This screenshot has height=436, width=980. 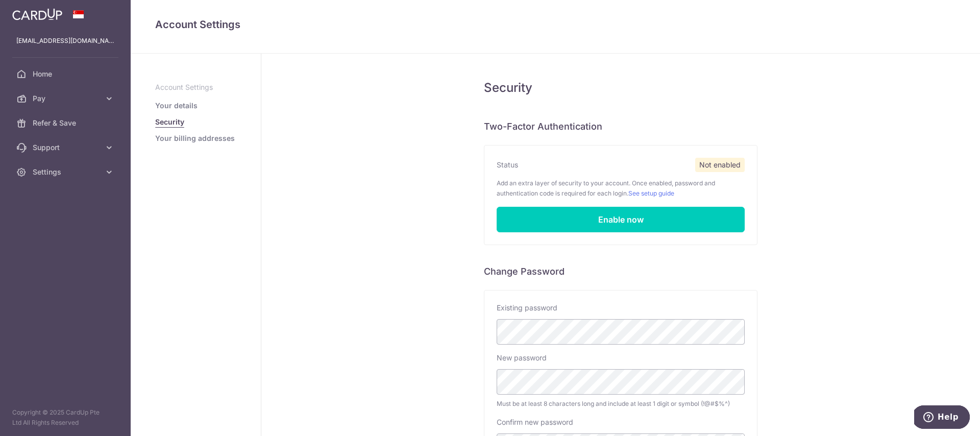 I want to click on a: See setup guide, so click(x=651, y=193).